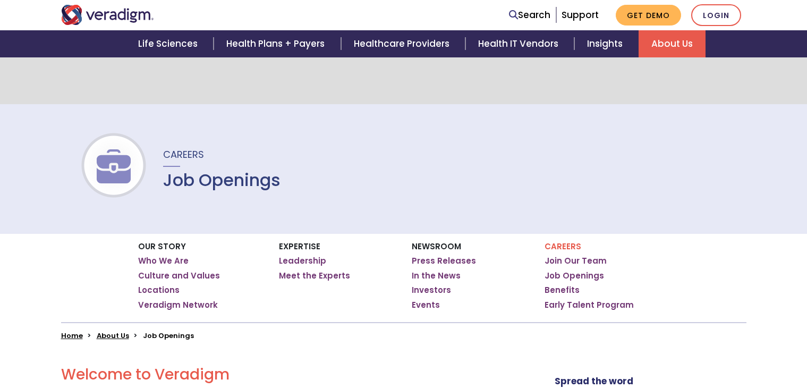 The image size is (807, 388). I want to click on span: Careers, so click(183, 154).